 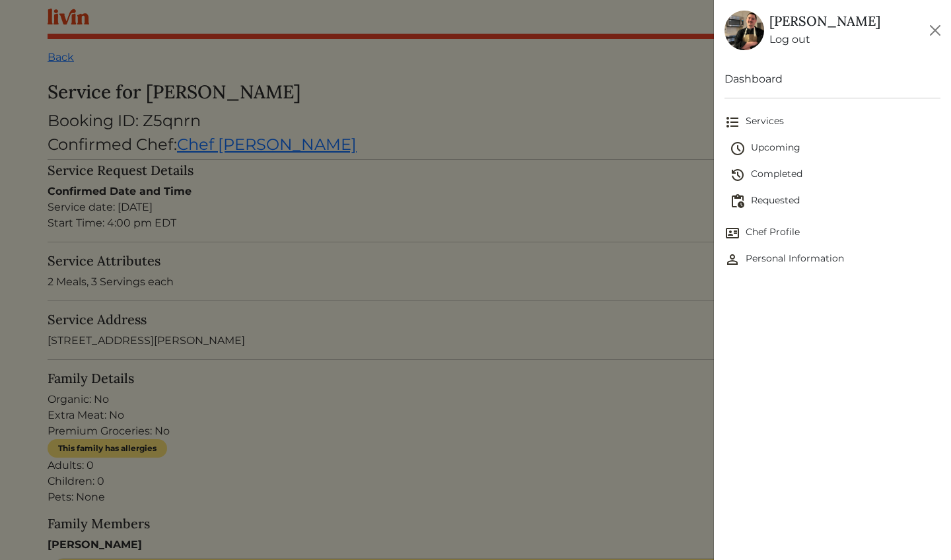 I want to click on a: Completed, so click(x=835, y=175).